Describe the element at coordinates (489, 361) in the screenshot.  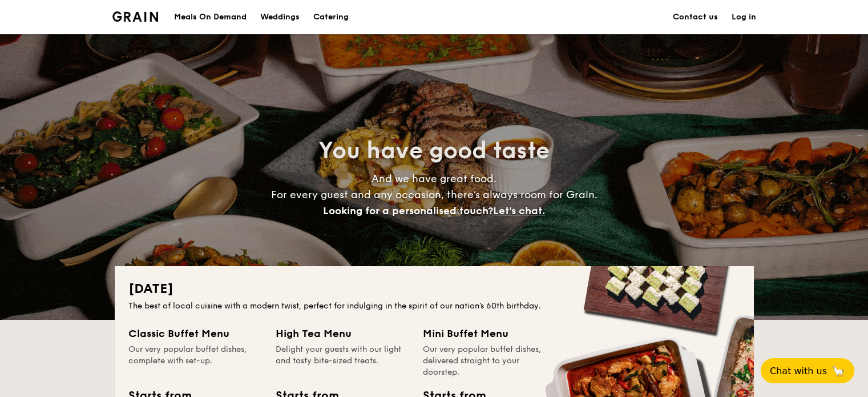
I see `div: Our very popular buffet dishes, delivered straight to your doorstep.` at that location.